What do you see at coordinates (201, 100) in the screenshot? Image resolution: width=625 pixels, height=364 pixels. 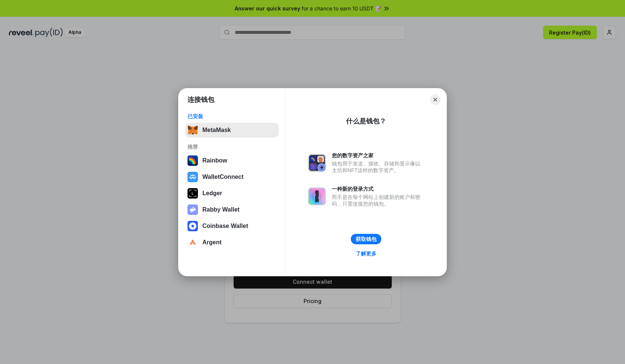 I see `h1: 连接钱包` at bounding box center [201, 100].